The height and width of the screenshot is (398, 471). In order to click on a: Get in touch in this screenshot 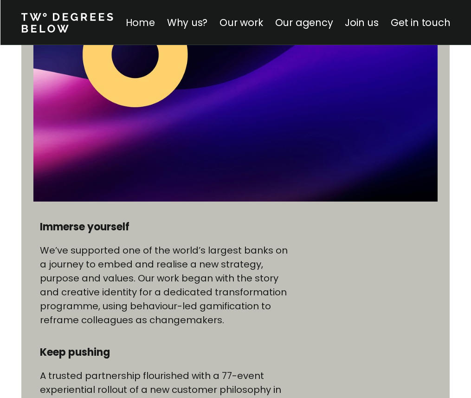, I will do `click(420, 22)`.